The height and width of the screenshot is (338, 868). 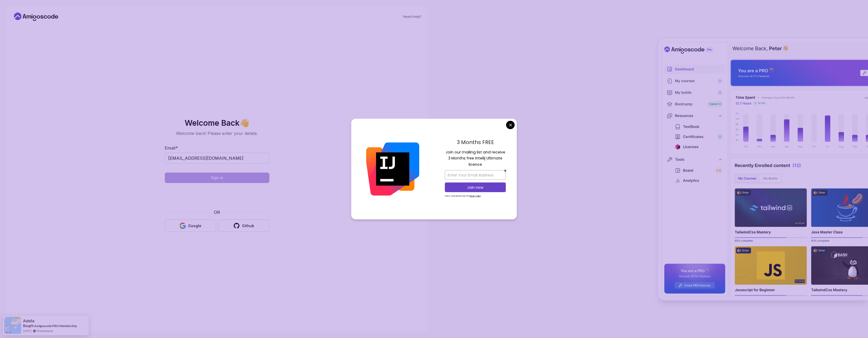 I want to click on button: Sign in, so click(x=217, y=178).